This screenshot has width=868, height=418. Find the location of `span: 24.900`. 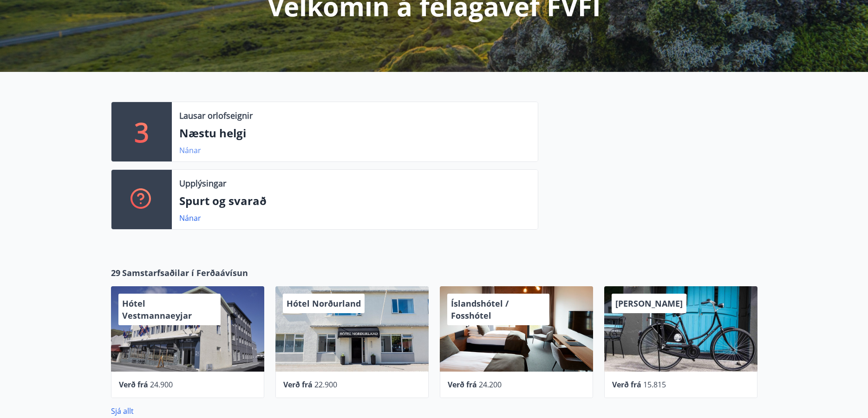

span: 24.900 is located at coordinates (161, 385).